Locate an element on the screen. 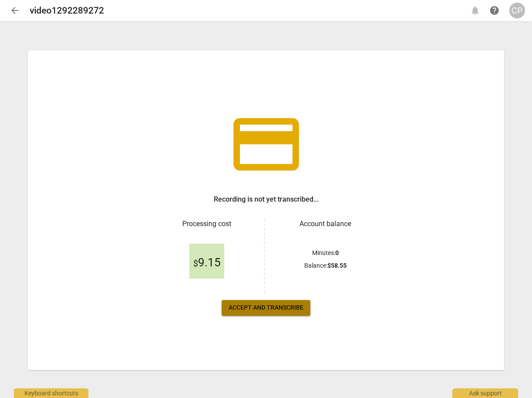 This screenshot has width=532, height=398. div: CP is located at coordinates (517, 10).